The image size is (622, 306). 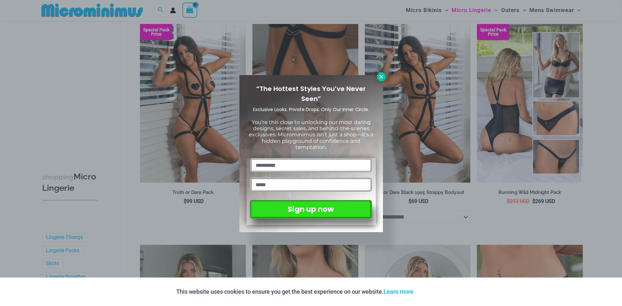 What do you see at coordinates (311, 94) in the screenshot?
I see `span: “The Hottest Styles You’ve Never Seen”` at bounding box center [311, 94].